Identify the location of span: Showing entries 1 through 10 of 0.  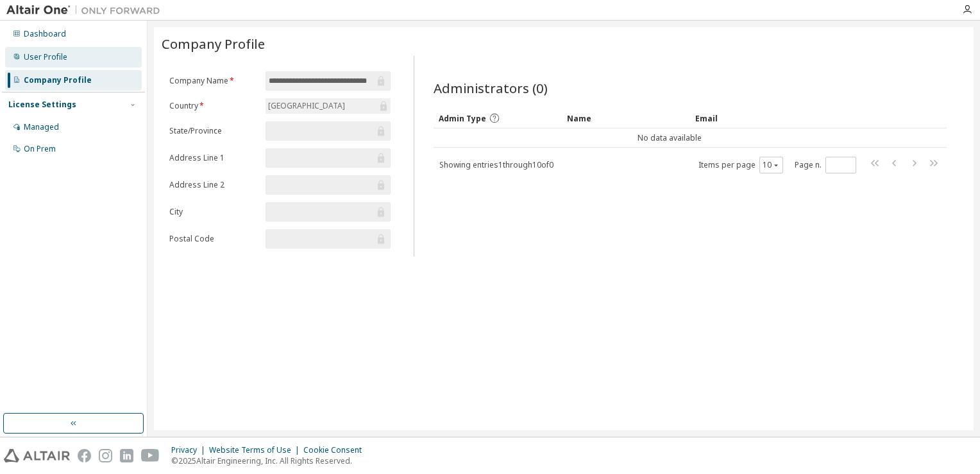
(497, 164).